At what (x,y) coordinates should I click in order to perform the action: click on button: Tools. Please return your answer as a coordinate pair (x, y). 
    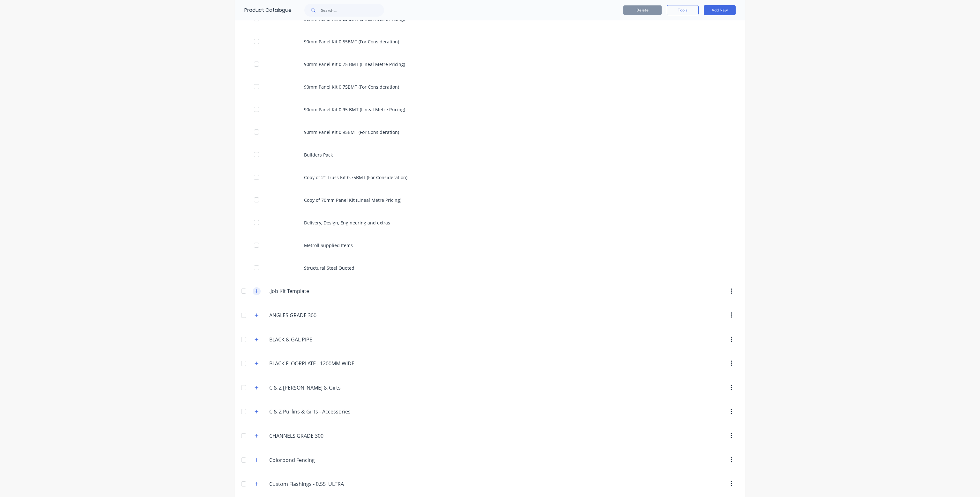
    Looking at the image, I should click on (683, 10).